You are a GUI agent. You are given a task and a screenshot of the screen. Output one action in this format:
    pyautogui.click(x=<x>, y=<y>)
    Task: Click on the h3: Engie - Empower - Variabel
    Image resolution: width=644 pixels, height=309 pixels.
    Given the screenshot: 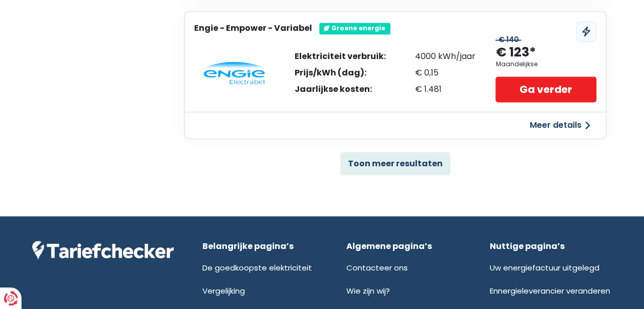 What is the action you would take?
    pyautogui.click(x=253, y=28)
    